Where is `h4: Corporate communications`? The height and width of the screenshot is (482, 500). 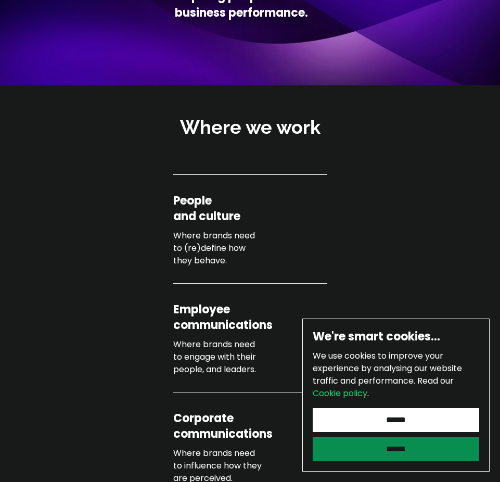 h4: Corporate communications is located at coordinates (223, 426).